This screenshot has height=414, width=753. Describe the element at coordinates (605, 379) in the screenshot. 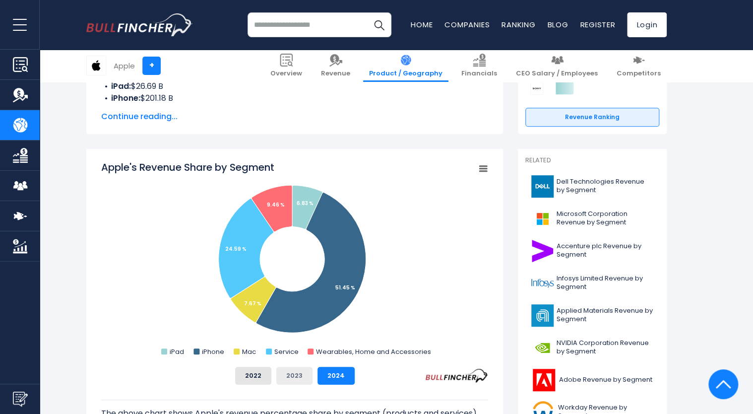

I see `span: Adobe Revenue by Segment` at that location.